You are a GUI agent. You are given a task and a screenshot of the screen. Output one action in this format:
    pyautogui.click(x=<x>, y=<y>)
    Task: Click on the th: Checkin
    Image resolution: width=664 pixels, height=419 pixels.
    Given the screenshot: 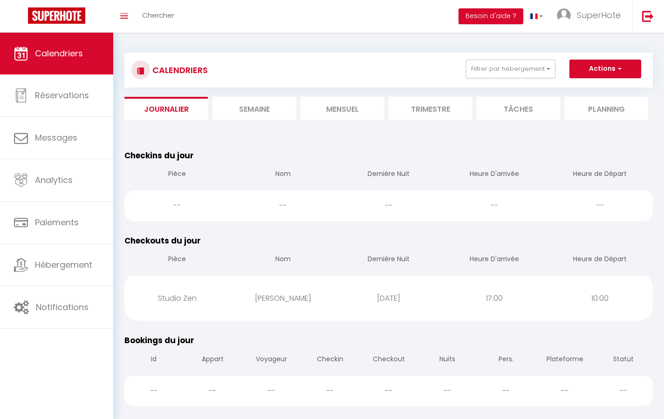 What is the action you would take?
    pyautogui.click(x=330, y=360)
    